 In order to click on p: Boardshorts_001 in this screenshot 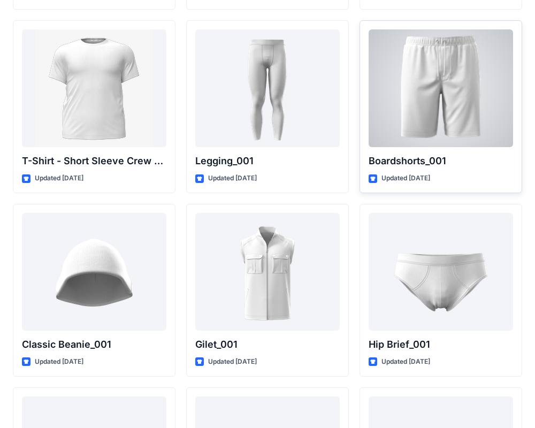, I will do `click(441, 161)`.